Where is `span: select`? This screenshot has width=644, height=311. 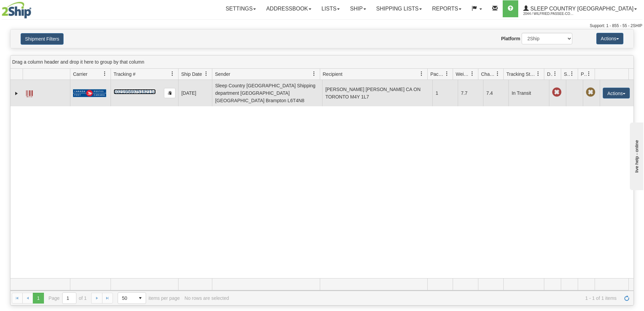
span: select is located at coordinates (140, 298).